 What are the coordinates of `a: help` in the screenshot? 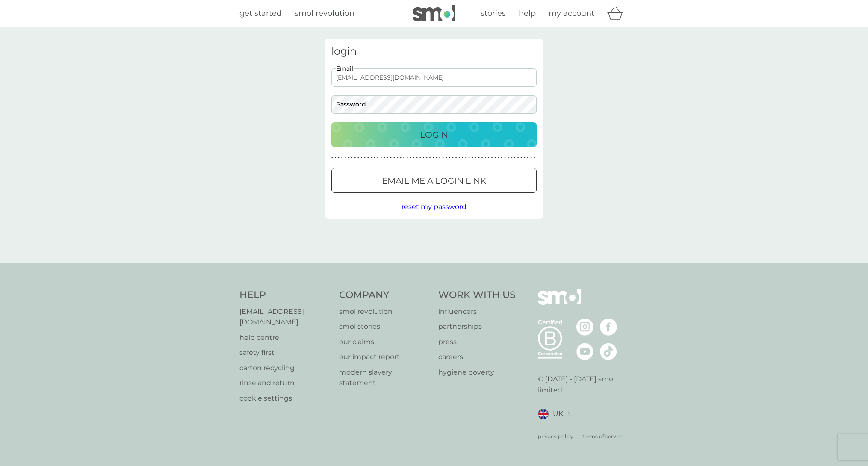 It's located at (527, 13).